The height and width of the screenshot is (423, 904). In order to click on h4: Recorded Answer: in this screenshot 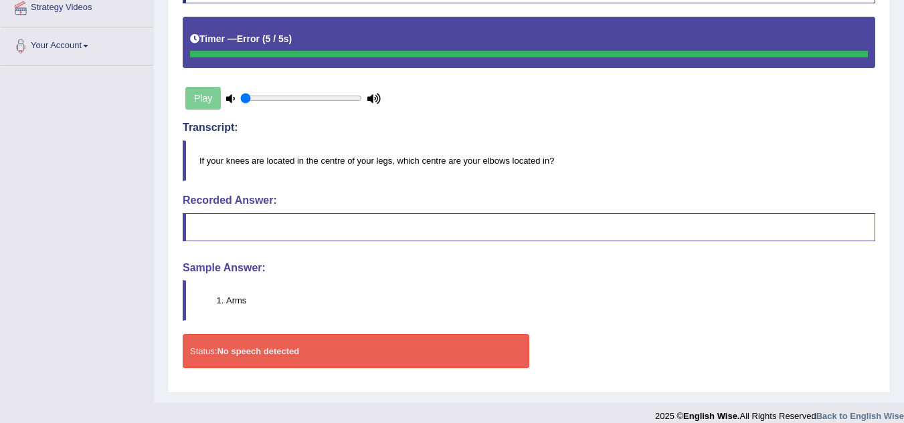, I will do `click(528, 201)`.